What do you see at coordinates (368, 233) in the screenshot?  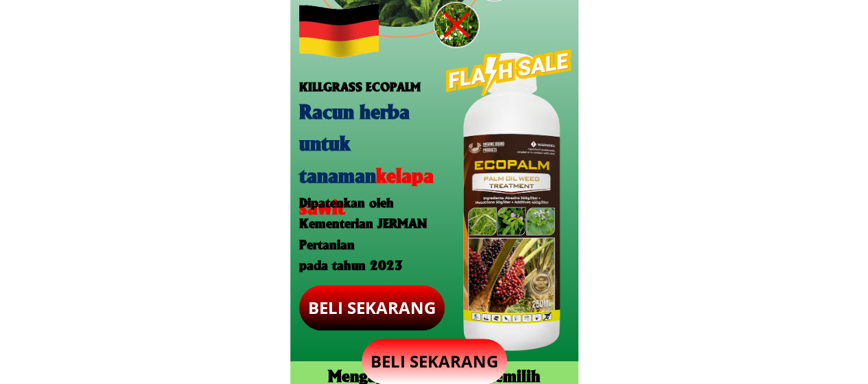 I see `h3: Dipatenkan oleh Kementerian JERMAN Pertanian pada tahun 2023` at bounding box center [368, 233].